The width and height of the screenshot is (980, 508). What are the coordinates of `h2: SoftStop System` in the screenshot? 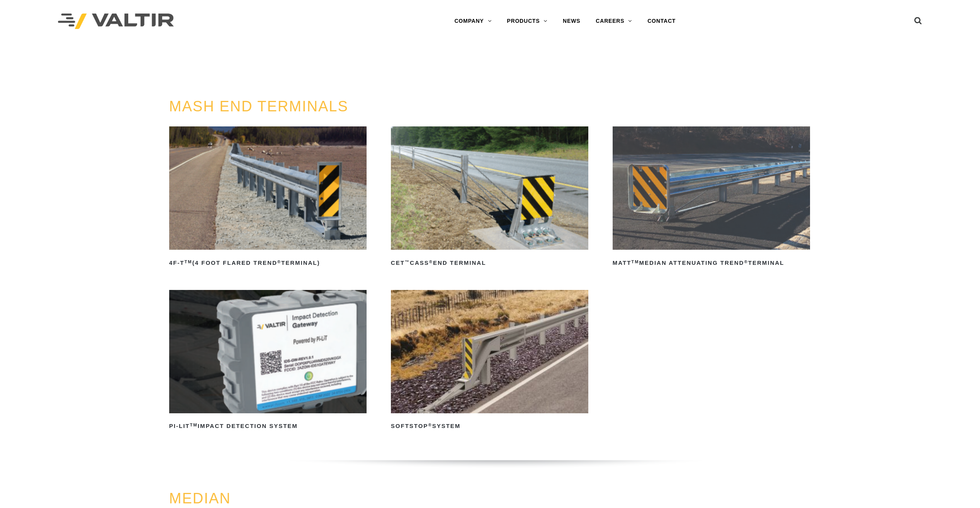 It's located at (490, 426).